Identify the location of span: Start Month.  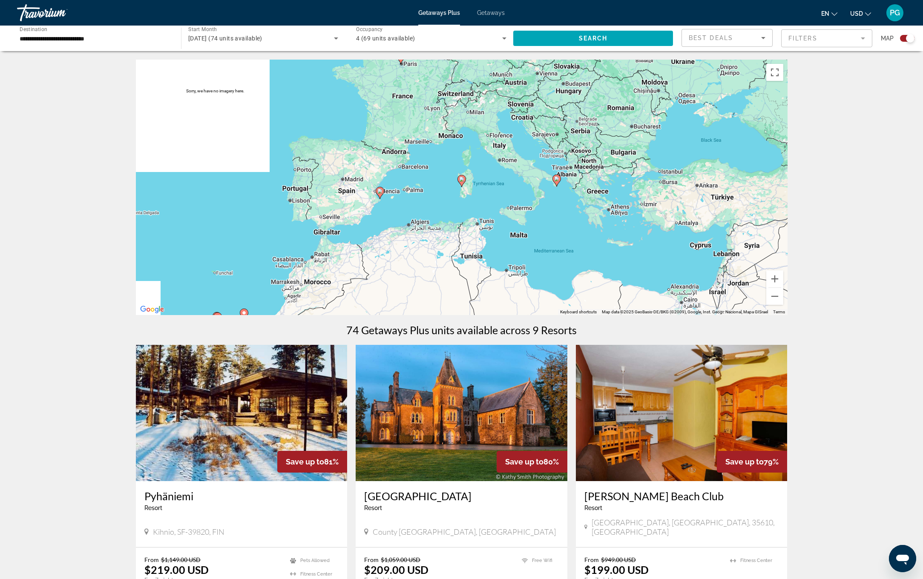
(202, 29).